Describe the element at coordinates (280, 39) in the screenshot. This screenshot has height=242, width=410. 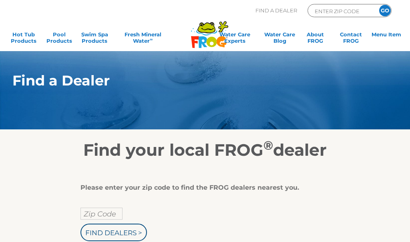
I see `a: Water CareBlog` at that location.